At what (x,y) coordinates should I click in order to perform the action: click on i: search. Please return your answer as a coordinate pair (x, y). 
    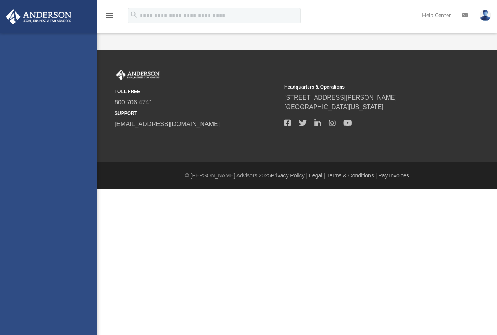
    Looking at the image, I should click on (134, 15).